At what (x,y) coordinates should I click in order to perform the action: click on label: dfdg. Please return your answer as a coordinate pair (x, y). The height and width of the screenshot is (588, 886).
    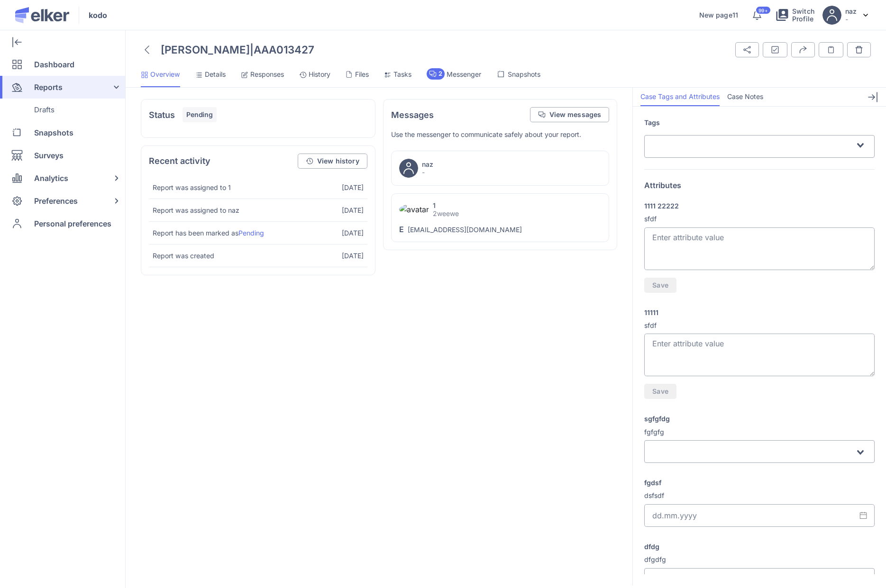
    Looking at the image, I should click on (759, 546).